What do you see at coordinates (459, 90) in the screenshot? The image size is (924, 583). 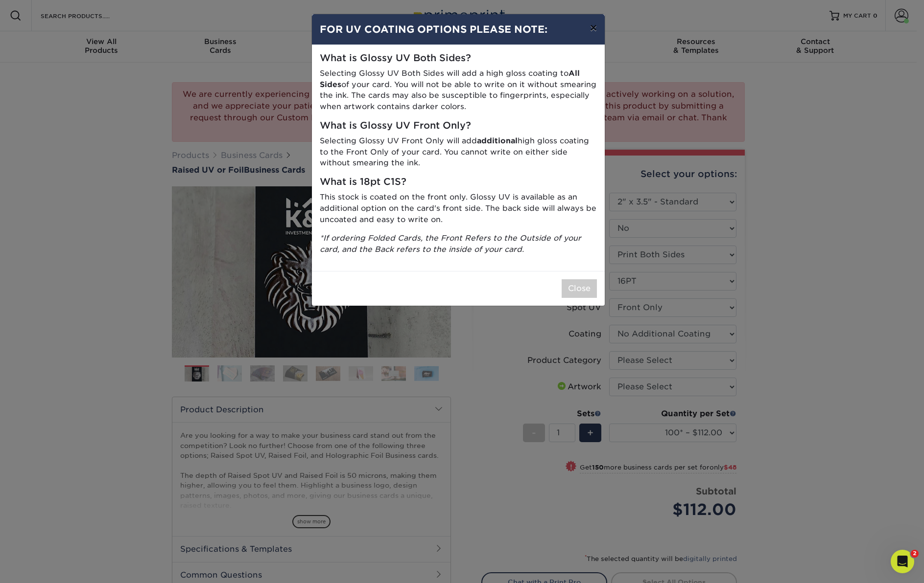 I see `p: Selecting Glossy UV Both Sides will add a high gloss coating to of your card. You will not be abl...` at bounding box center [459, 90].